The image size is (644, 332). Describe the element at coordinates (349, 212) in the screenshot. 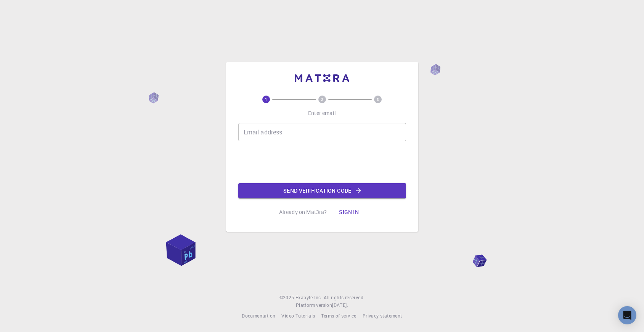

I see `a: Sign in` at that location.